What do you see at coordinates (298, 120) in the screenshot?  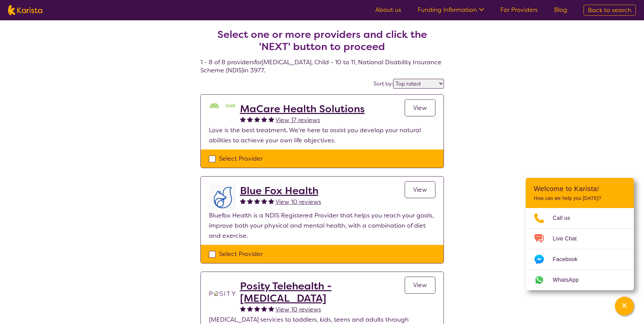 I see `a: View 17 reviews` at bounding box center [298, 120].